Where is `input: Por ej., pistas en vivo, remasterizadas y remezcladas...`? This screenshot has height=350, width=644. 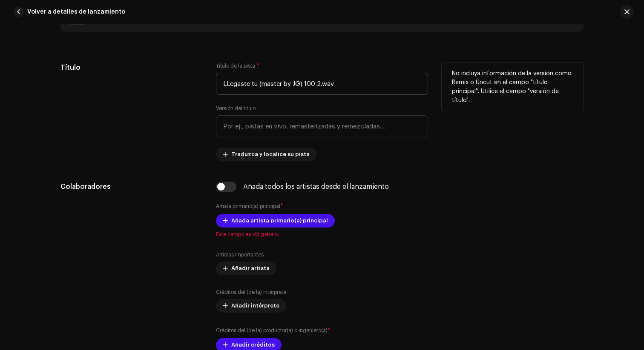 input: Por ej., pistas en vivo, remasterizadas y remezcladas... is located at coordinates (322, 126).